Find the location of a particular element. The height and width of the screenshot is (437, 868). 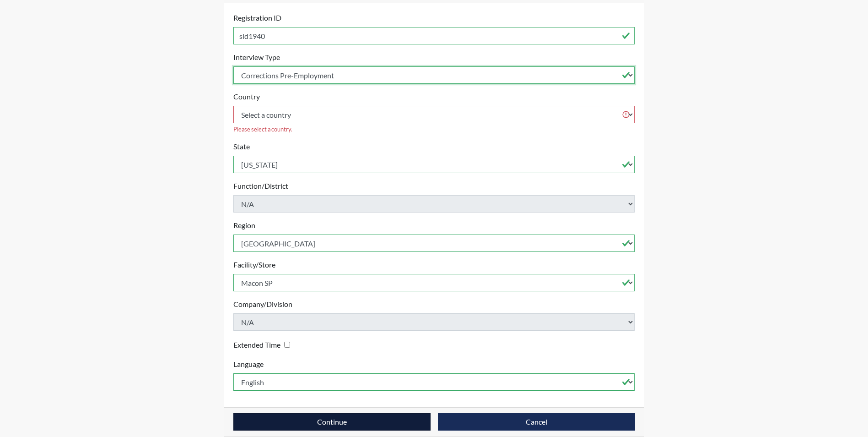

div: Please select a country. is located at coordinates (434, 129).